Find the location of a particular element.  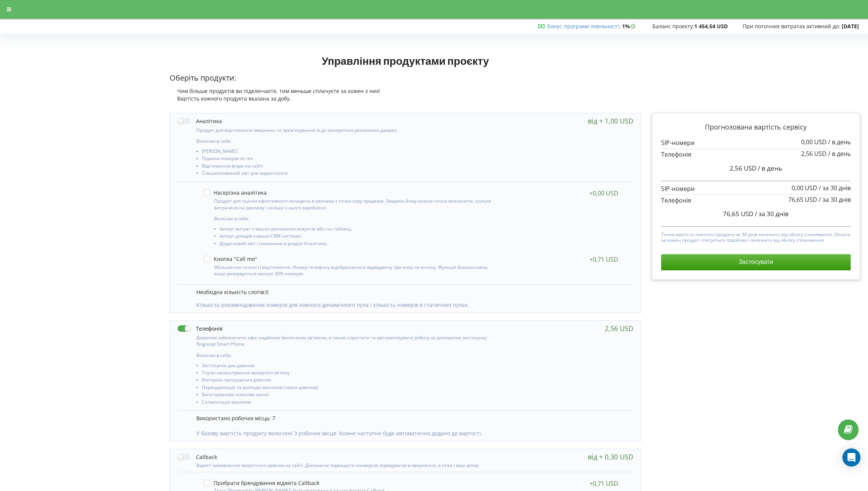

span: При поточних витратах активний до: is located at coordinates (791, 26).